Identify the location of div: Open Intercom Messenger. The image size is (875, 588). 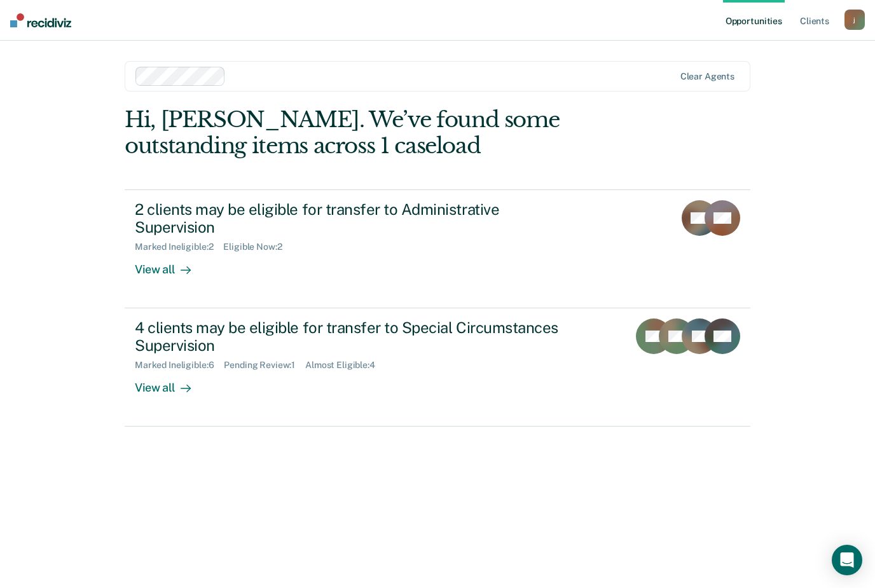
(847, 560).